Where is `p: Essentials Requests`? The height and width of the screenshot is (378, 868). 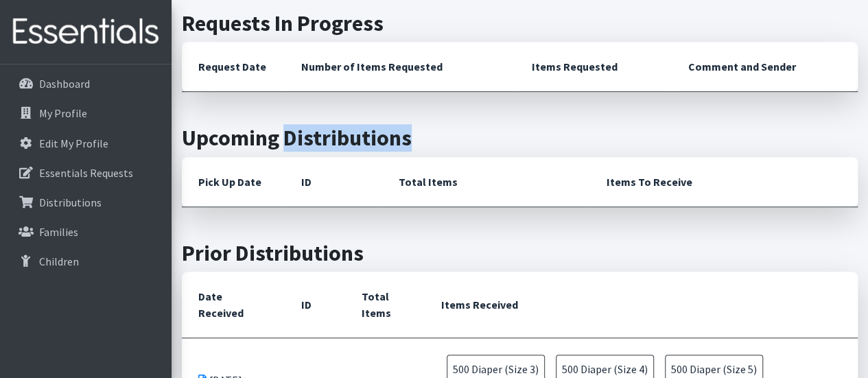
p: Essentials Requests is located at coordinates (86, 172).